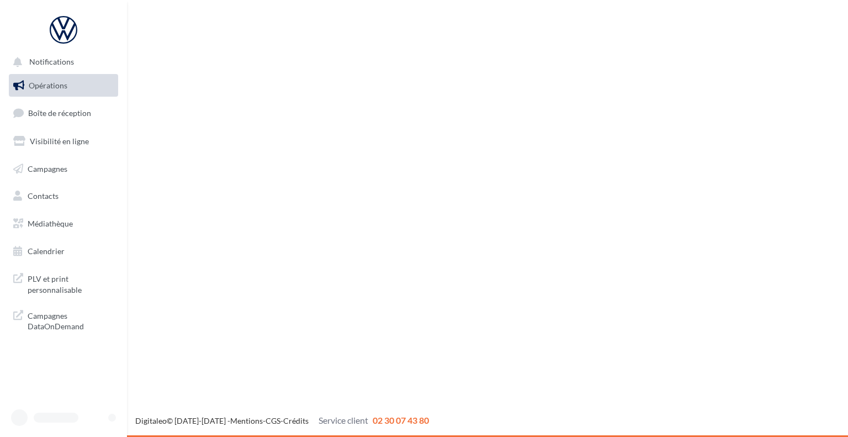 The image size is (848, 437). I want to click on a: Contacts, so click(64, 196).